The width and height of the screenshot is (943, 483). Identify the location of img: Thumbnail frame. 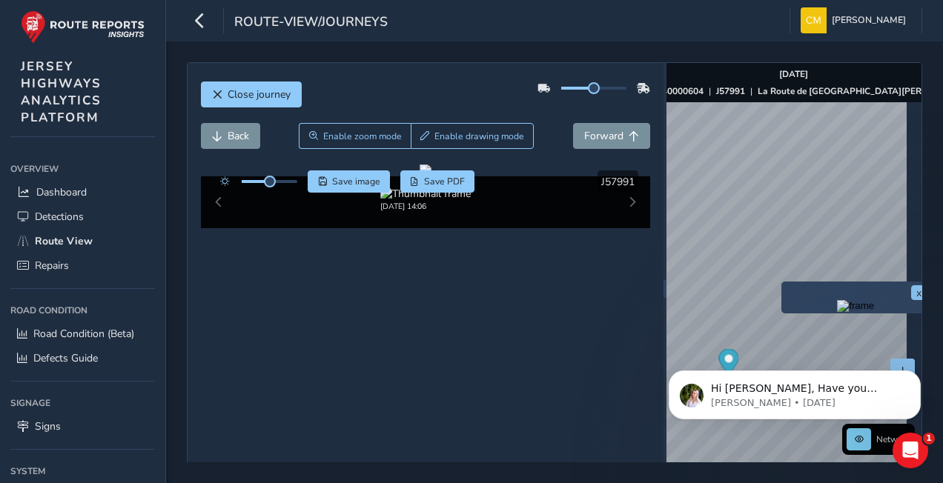
(426, 193).